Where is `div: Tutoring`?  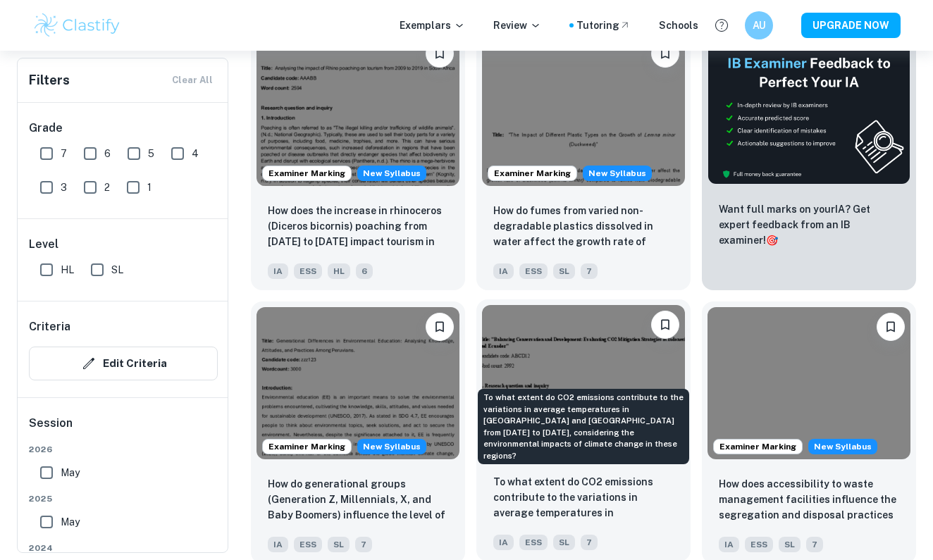 div: Tutoring is located at coordinates (603, 26).